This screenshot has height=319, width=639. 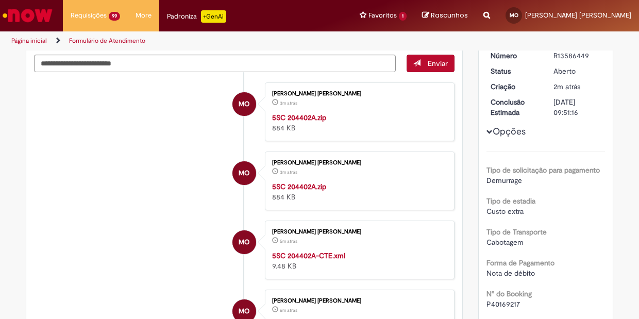 I want to click on b: Tipo de estadia, so click(x=511, y=201).